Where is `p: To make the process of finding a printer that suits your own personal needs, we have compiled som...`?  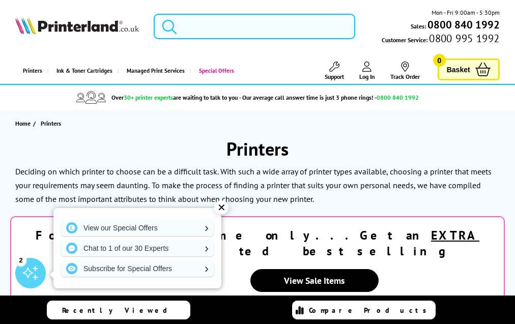
p: To make the process of finding a printer that suits your own personal needs, we have compiled som... is located at coordinates (248, 192).